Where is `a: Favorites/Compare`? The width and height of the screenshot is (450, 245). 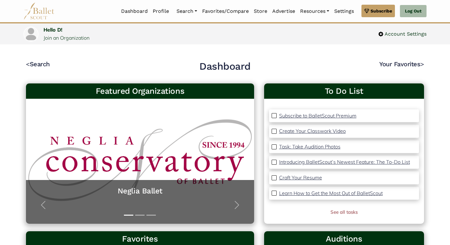 a: Favorites/Compare is located at coordinates (225, 11).